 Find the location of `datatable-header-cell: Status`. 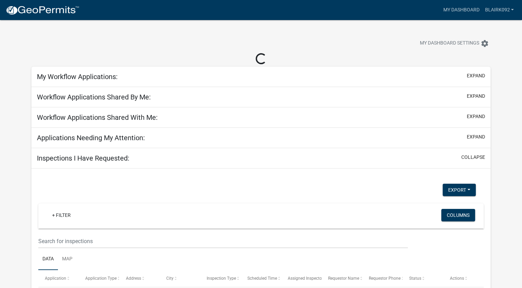

datatable-header-cell: Status is located at coordinates (422, 278).